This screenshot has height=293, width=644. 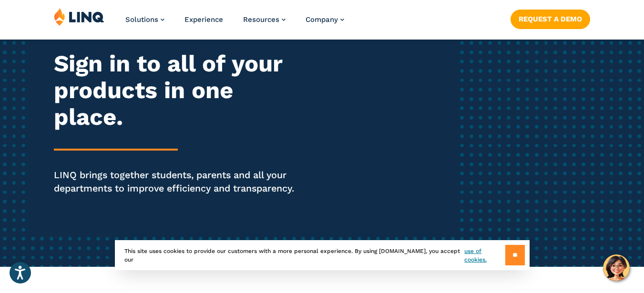 I want to click on a: Resources, so click(x=264, y=20).